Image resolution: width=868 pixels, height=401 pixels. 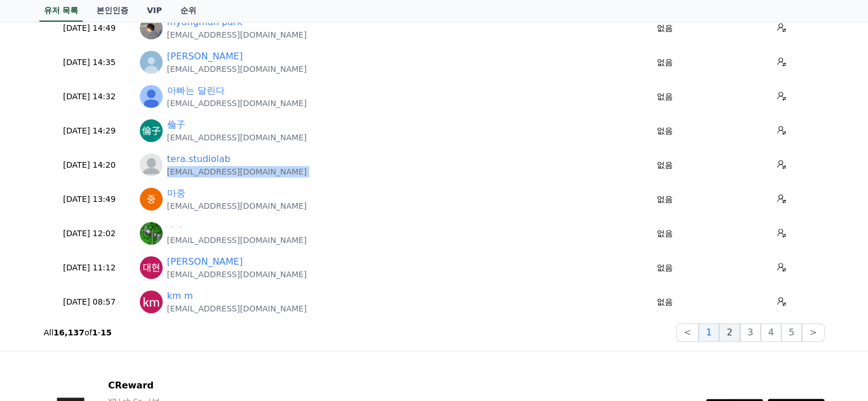 What do you see at coordinates (183, 335) in the screenshot?
I see `a: Settings` at bounding box center [183, 335].